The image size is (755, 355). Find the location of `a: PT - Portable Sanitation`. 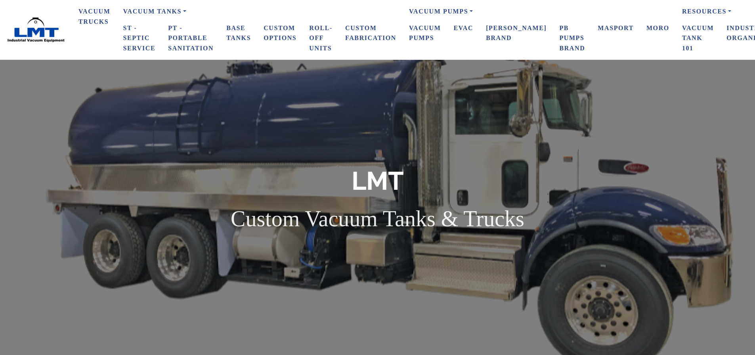

a: PT - Portable Sanitation is located at coordinates (191, 38).